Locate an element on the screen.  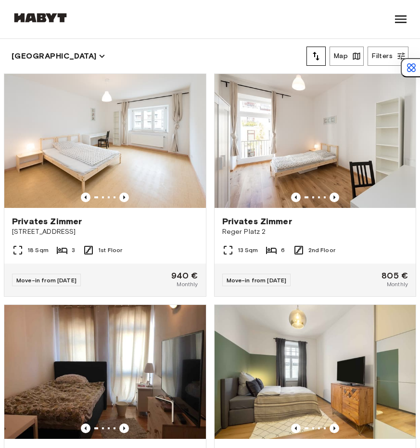
span: 2nd Floor is located at coordinates (322, 250).